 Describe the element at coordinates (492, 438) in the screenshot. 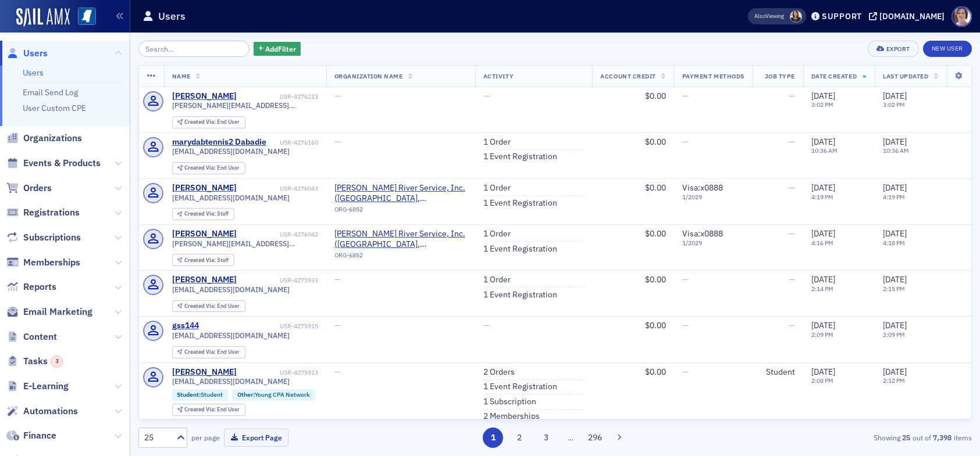

I see `button: 1` at that location.